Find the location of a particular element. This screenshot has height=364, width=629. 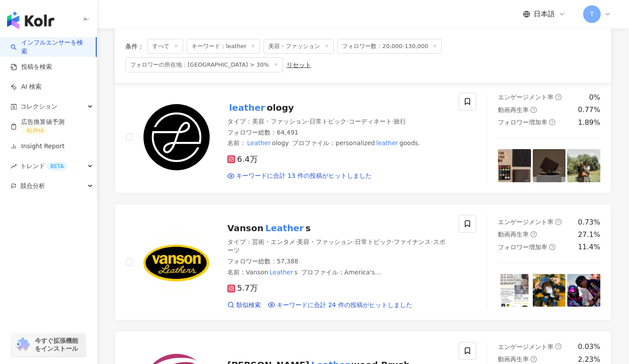

span: コレクション is located at coordinates (39, 106).